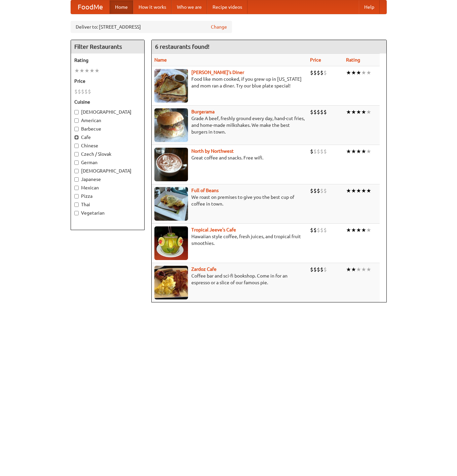  What do you see at coordinates (171, 125) in the screenshot?
I see `img: burgerama.jpg` at bounding box center [171, 125].